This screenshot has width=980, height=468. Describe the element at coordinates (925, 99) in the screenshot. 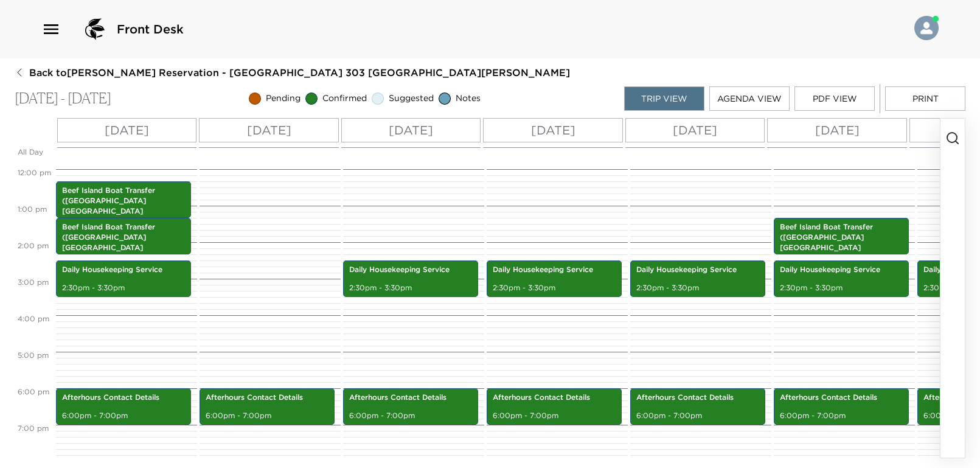

I see `button: Print` at that location.